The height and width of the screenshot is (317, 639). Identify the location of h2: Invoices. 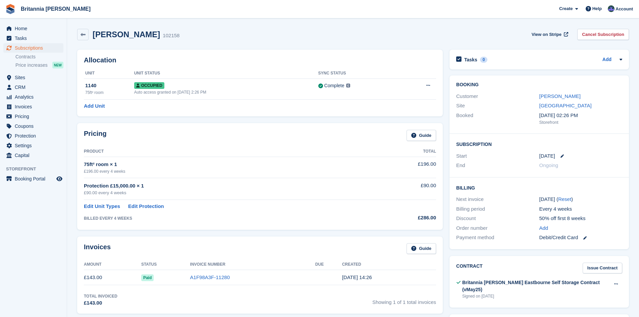
(97, 248).